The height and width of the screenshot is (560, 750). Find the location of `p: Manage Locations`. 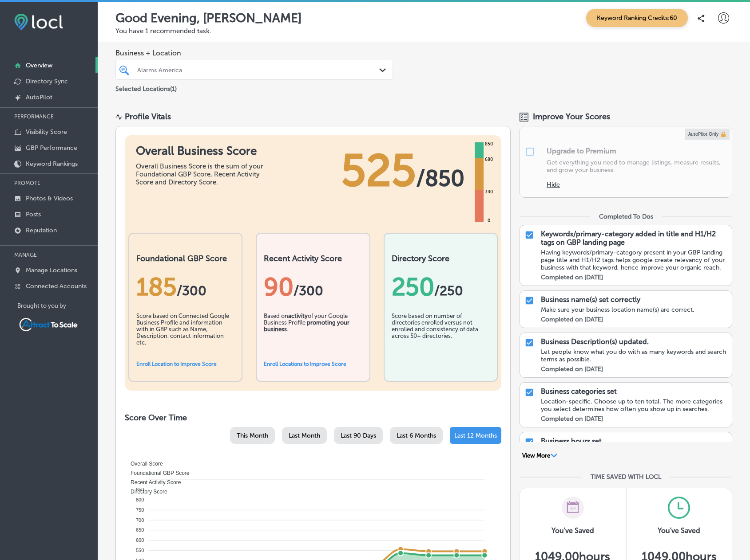

p: Manage Locations is located at coordinates (52, 270).